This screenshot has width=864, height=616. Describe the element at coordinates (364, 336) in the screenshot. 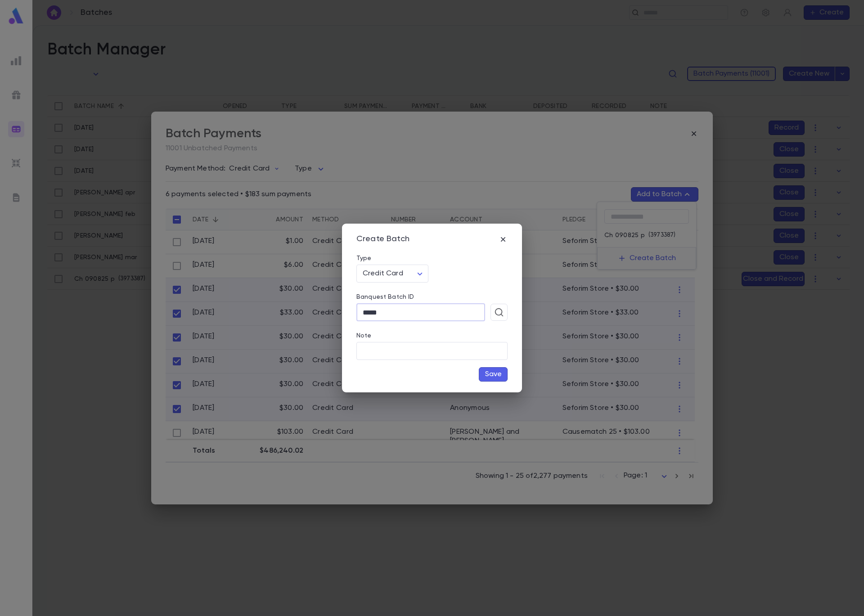

I see `label: Note` at that location.